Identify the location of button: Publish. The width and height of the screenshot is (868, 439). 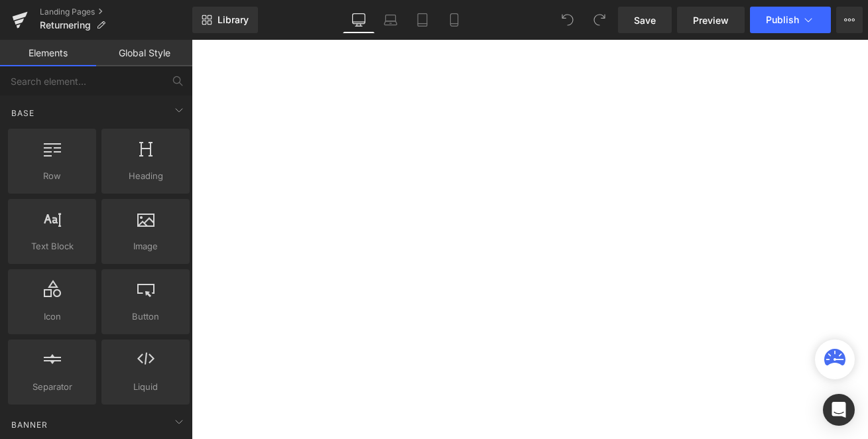
(790, 20).